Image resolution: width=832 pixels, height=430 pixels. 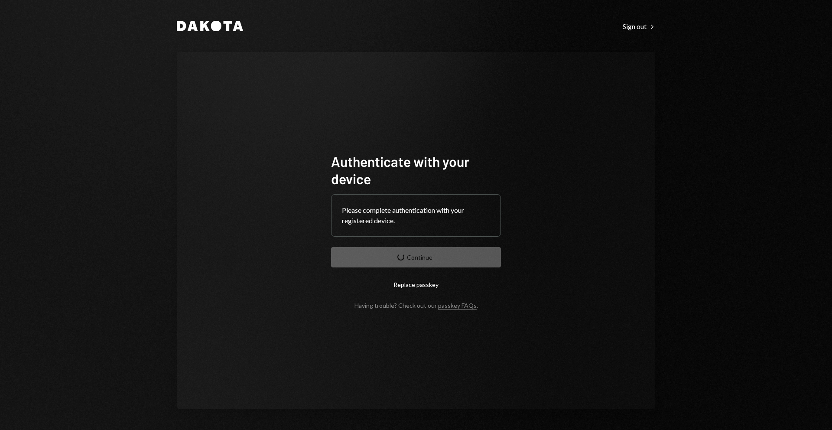 I want to click on a: Sign out, so click(x=639, y=26).